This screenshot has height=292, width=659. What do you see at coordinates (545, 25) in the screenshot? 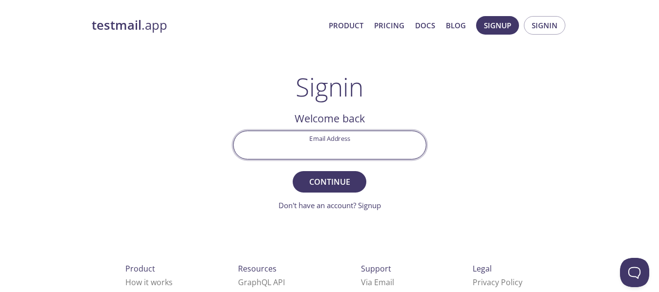
I see `span: Signin` at bounding box center [545, 25].